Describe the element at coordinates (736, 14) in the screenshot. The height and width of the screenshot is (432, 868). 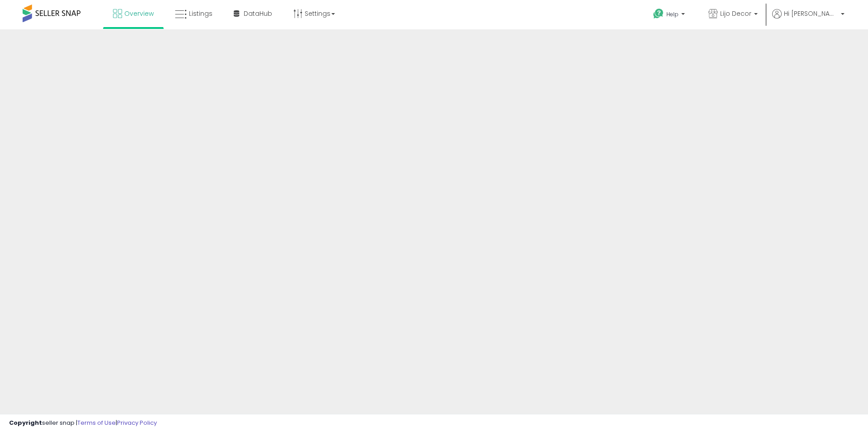
I see `span: Lijo Decor` at that location.